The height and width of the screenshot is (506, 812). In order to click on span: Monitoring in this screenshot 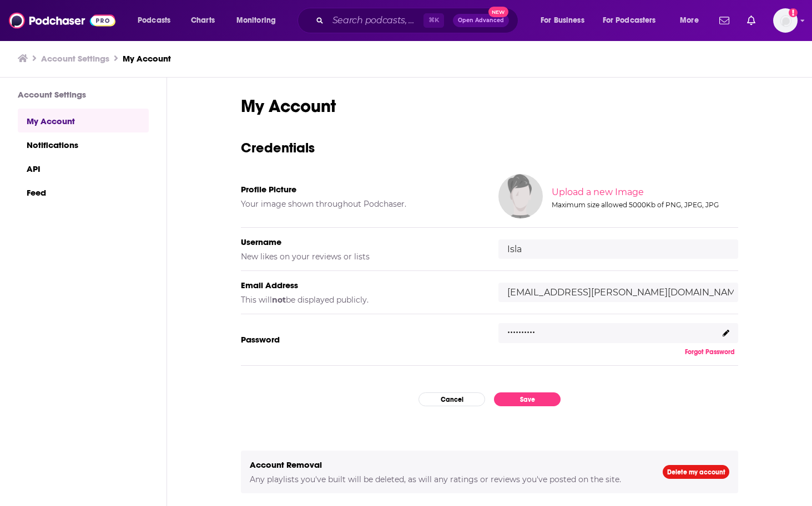, I will do `click(256, 20)`.